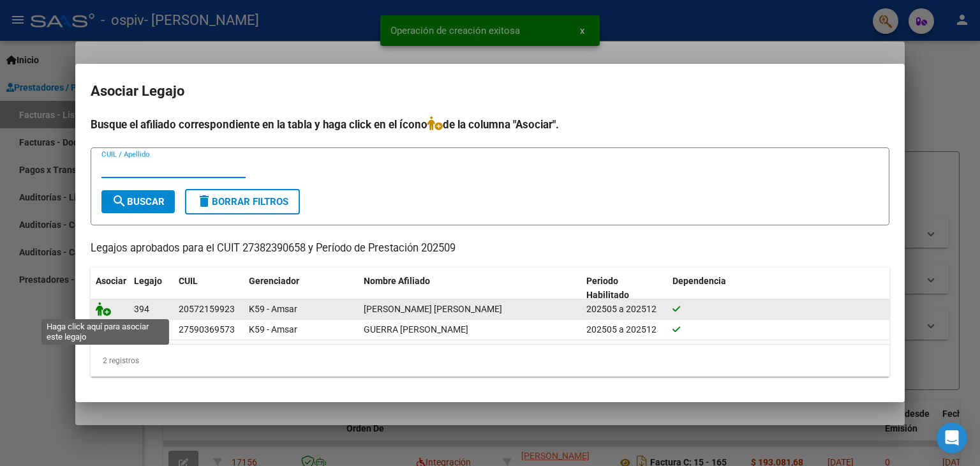 Image resolution: width=980 pixels, height=466 pixels. I want to click on h2: Asociar Legajo, so click(490, 91).